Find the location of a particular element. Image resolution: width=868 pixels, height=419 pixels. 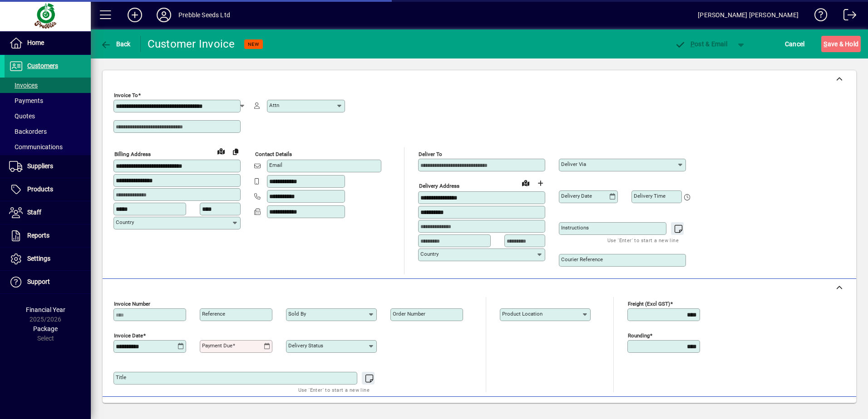

mat-label: Deliver via is located at coordinates (574, 165).